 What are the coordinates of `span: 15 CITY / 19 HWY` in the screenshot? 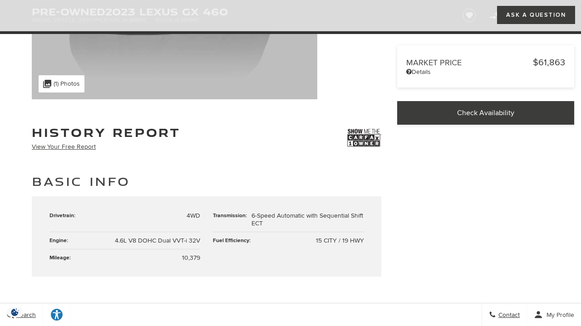 It's located at (340, 241).